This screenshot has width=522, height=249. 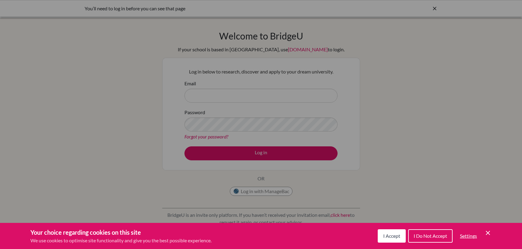 What do you see at coordinates (468, 236) in the screenshot?
I see `span: Settings` at bounding box center [468, 236].